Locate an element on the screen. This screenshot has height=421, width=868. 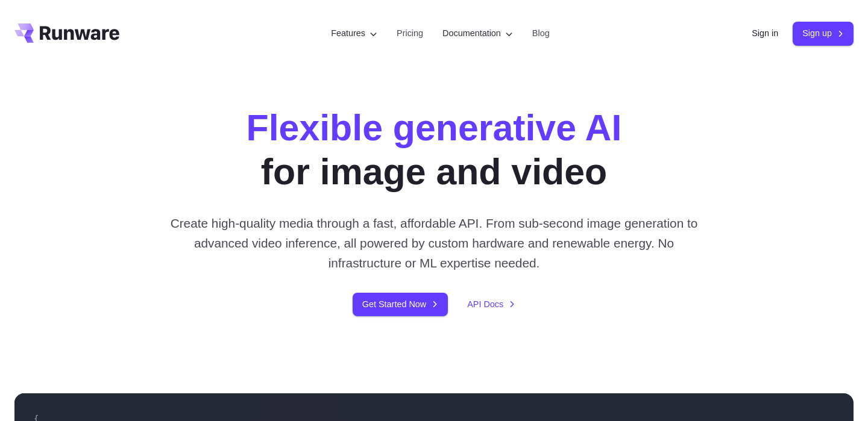
label: Features is located at coordinates (354, 33).